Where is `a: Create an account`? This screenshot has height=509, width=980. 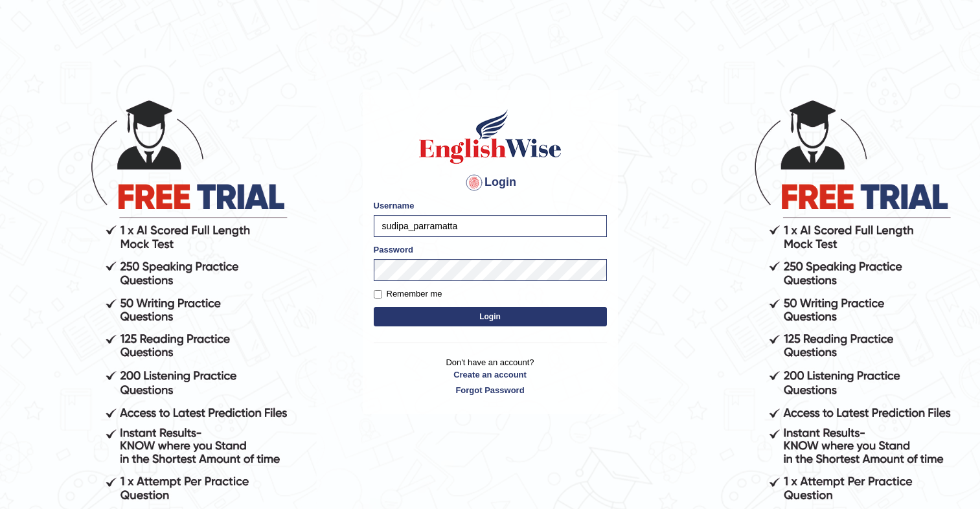
a: Create an account is located at coordinates (490, 374).